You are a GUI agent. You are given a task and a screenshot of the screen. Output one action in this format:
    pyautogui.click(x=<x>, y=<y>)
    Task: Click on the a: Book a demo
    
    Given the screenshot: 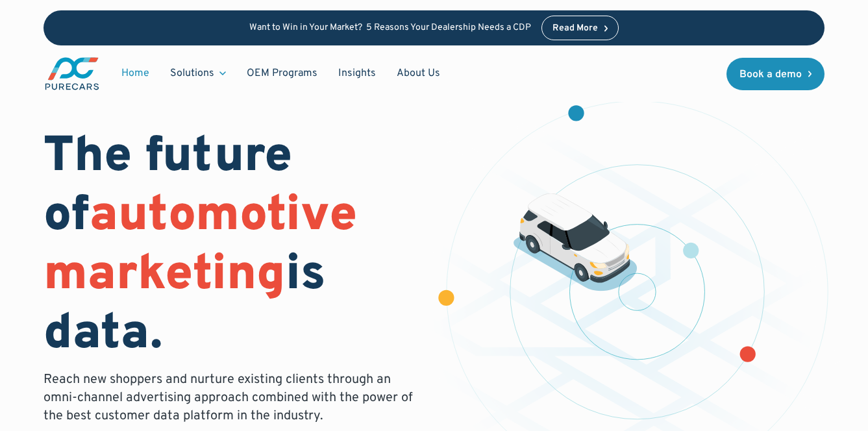 What is the action you would take?
    pyautogui.click(x=776, y=74)
    